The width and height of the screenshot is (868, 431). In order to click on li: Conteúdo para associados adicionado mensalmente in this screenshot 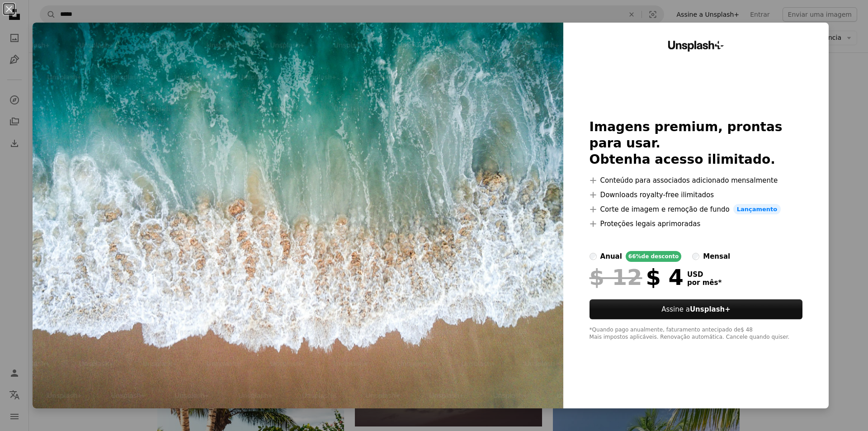, I will do `click(696, 180)`.